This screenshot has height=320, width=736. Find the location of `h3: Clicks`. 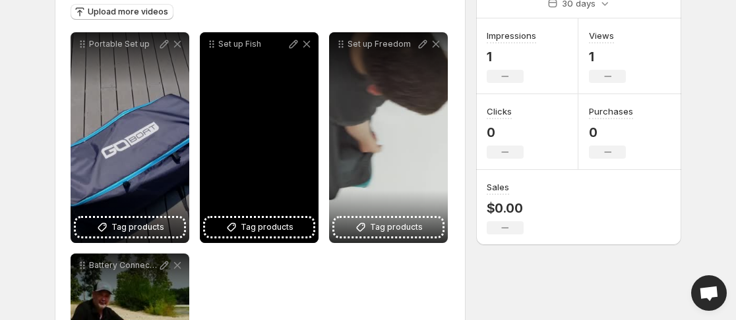

h3: Clicks is located at coordinates (499, 111).